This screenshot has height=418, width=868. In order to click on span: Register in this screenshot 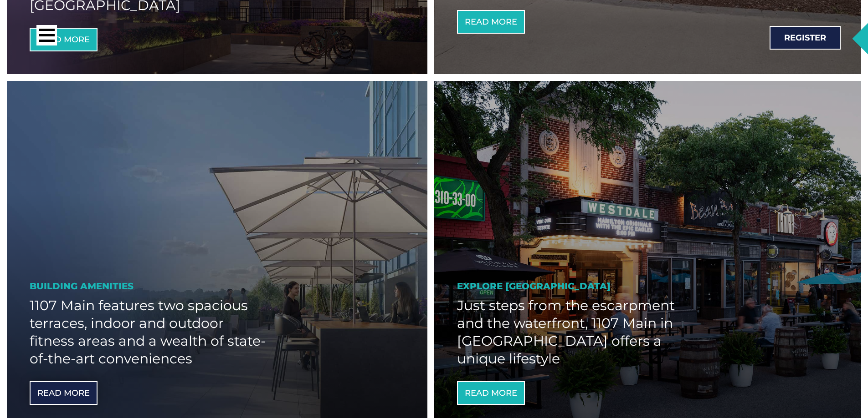, I will do `click(805, 38)`.